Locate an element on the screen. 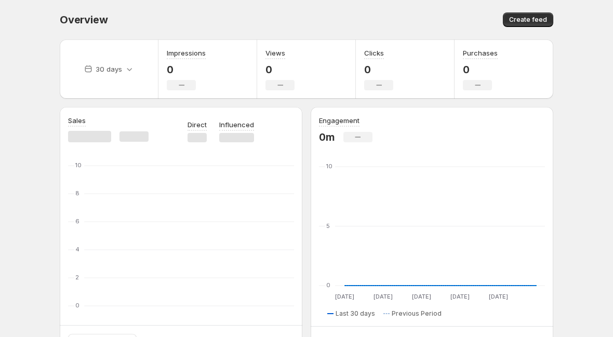 Image resolution: width=613 pixels, height=337 pixels. text: 5 is located at coordinates (328, 226).